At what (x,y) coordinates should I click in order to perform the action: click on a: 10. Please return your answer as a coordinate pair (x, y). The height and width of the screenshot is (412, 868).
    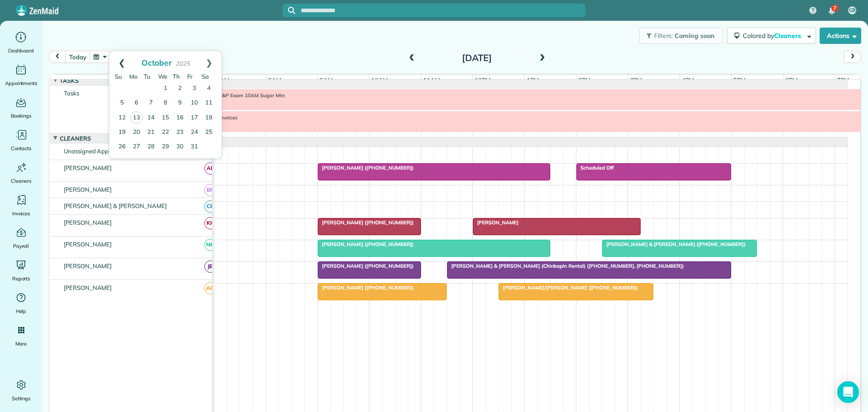
    Looking at the image, I should click on (195, 103).